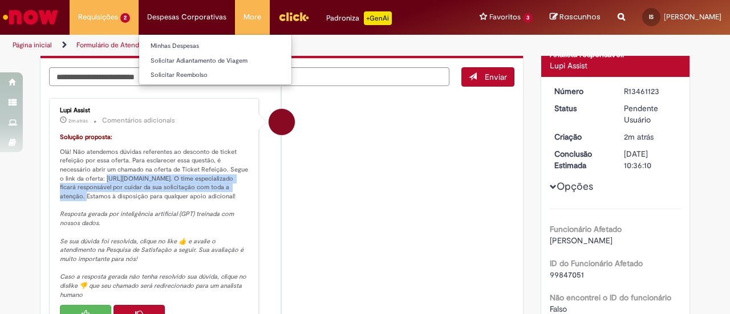  I want to click on b: ID do Funcionário Afetado, so click(596, 263).